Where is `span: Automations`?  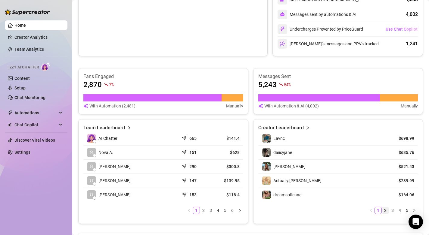 span: Automations is located at coordinates (36, 113).